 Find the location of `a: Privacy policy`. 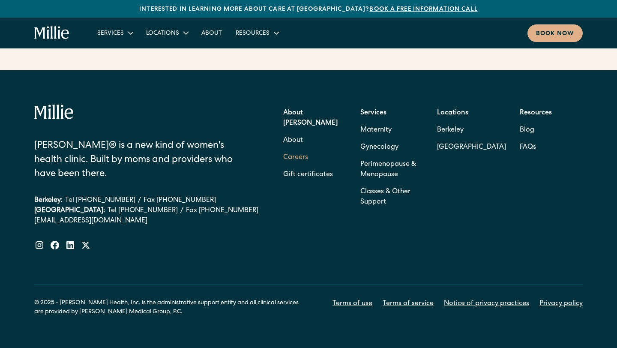

a: Privacy policy is located at coordinates (561, 304).